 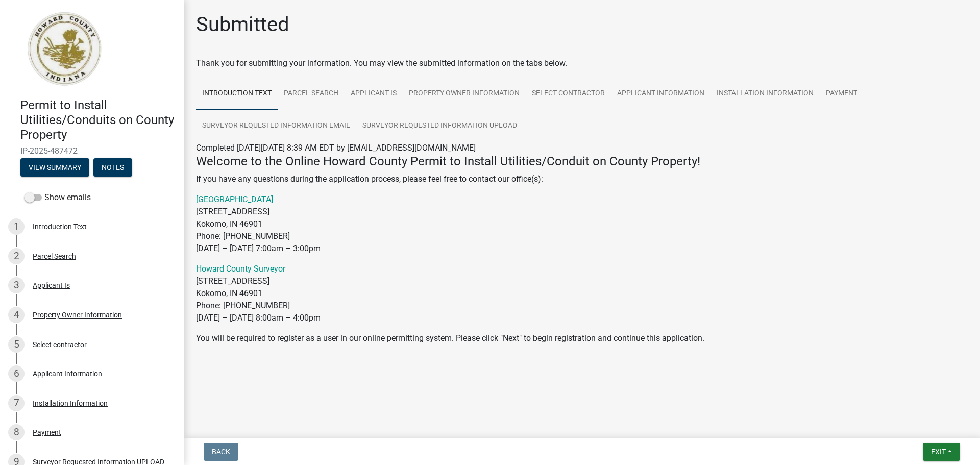 What do you see at coordinates (464, 94) in the screenshot?
I see `a: Property Owner Information` at bounding box center [464, 94].